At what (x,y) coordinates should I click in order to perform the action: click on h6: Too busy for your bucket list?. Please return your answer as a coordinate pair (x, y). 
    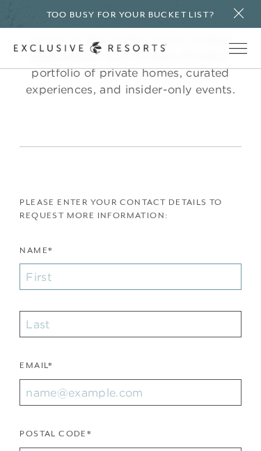
    Looking at the image, I should click on (131, 15).